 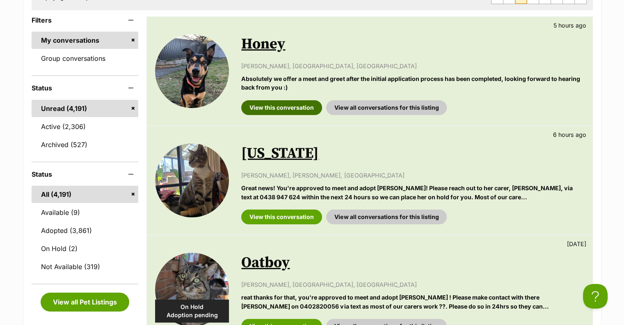 I want to click on a: All (4,191), so click(x=85, y=194).